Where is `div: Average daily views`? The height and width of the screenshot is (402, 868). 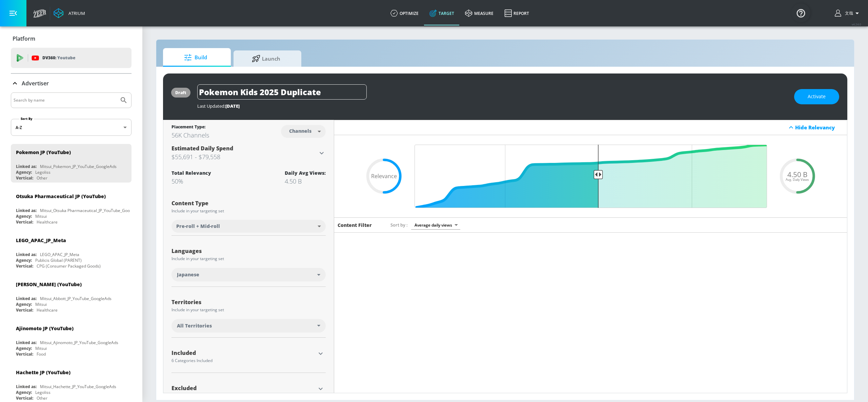 div: Average daily views is located at coordinates (436, 225).